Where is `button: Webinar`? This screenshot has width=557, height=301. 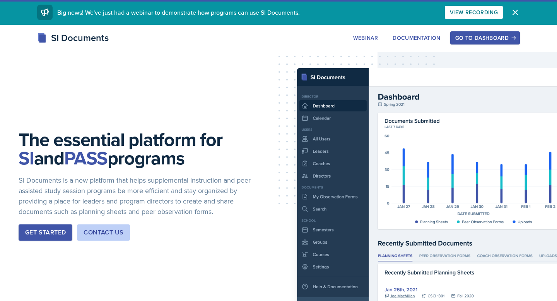
button: Webinar is located at coordinates (366, 38).